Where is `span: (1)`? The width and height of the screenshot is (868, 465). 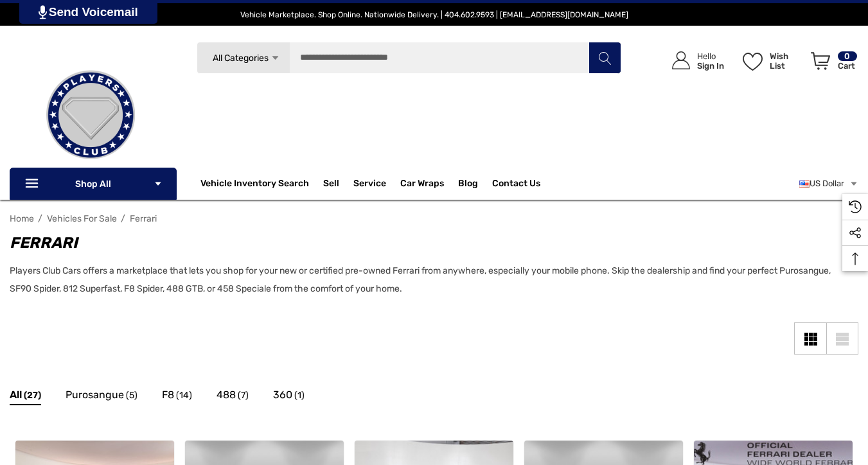 span: (1) is located at coordinates (299, 396).